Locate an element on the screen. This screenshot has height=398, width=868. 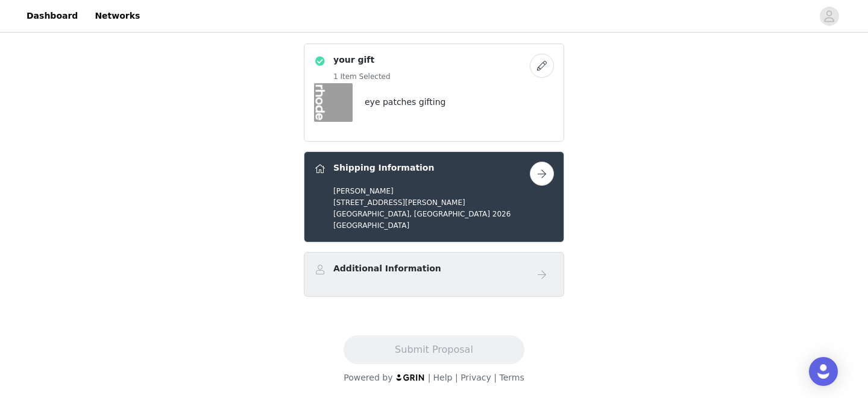
span: Powered by is located at coordinates (367, 377).